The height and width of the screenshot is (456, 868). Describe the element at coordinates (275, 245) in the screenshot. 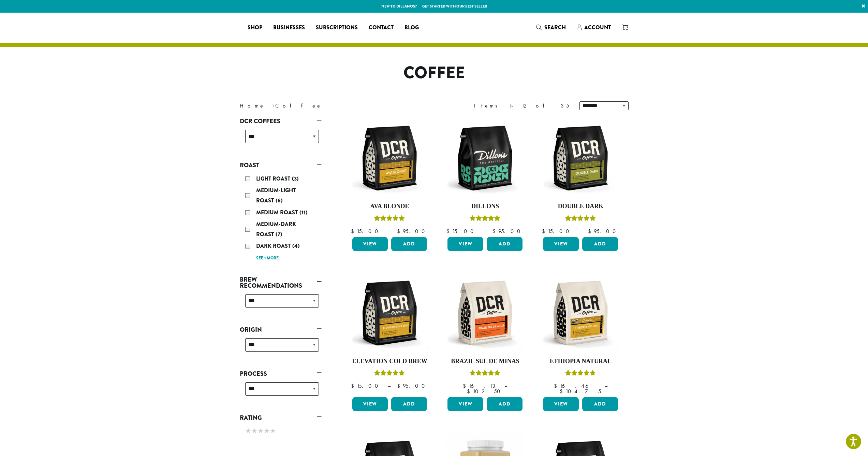

I see `span: Dark Roast` at that location.